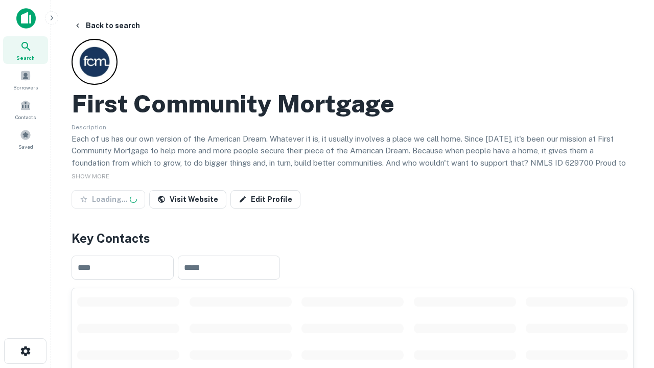 The image size is (654, 368). What do you see at coordinates (628, 278) in the screenshot?
I see `div: Chat Widget` at bounding box center [628, 278].